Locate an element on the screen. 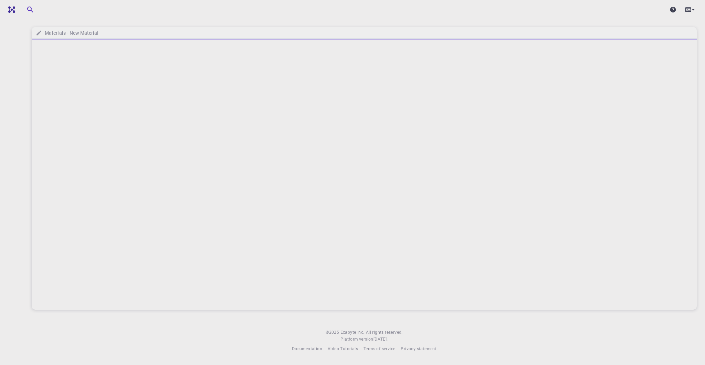 Image resolution: width=705 pixels, height=365 pixels. a: Documentation is located at coordinates (307, 349).